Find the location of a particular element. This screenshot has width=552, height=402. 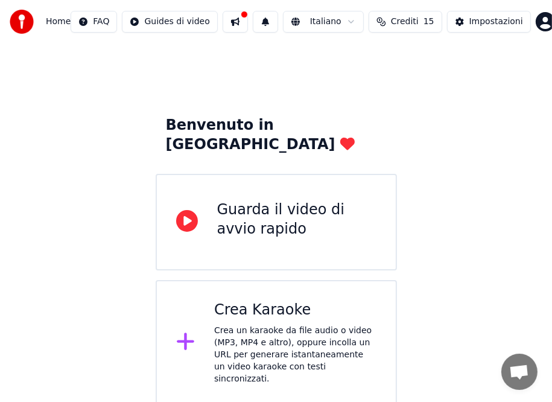

div: Crea Karaoke is located at coordinates (295, 310).